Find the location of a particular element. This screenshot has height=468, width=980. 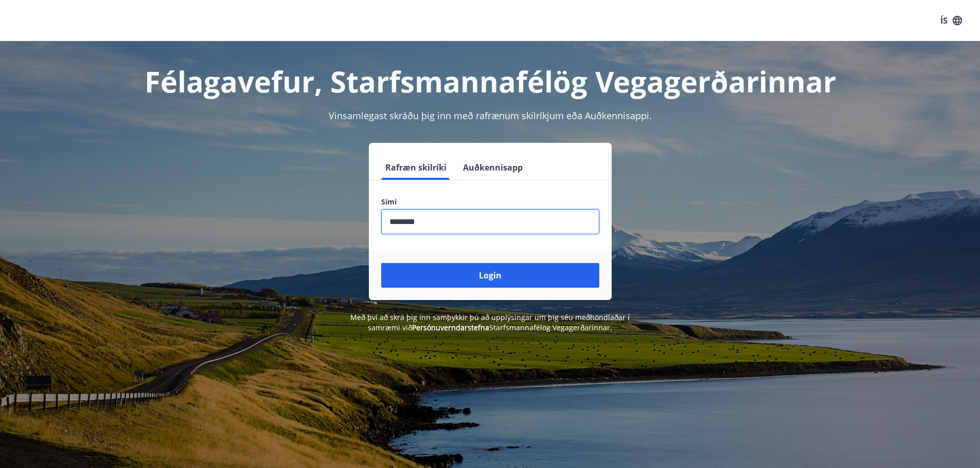

a: Persónuverndarstefna is located at coordinates (451, 327).